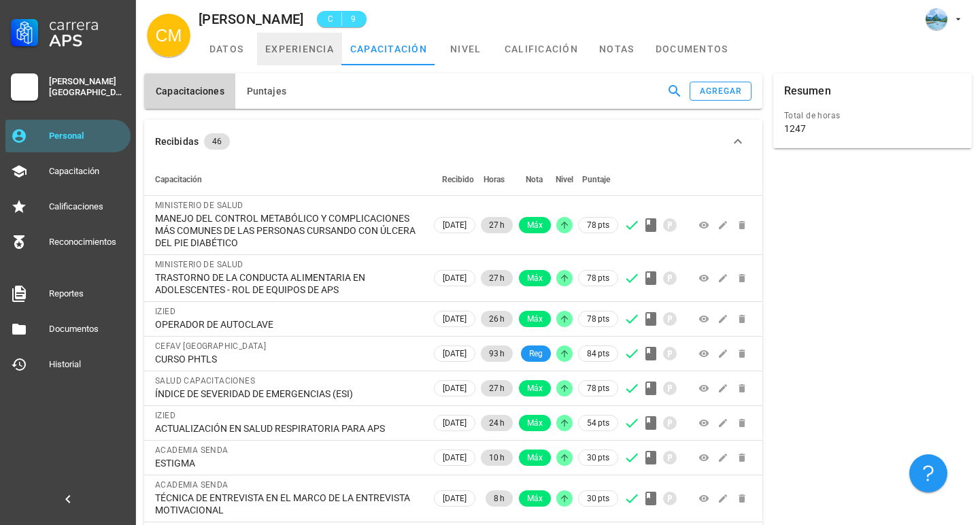 The image size is (980, 525). I want to click on span: 26 h, so click(496, 319).